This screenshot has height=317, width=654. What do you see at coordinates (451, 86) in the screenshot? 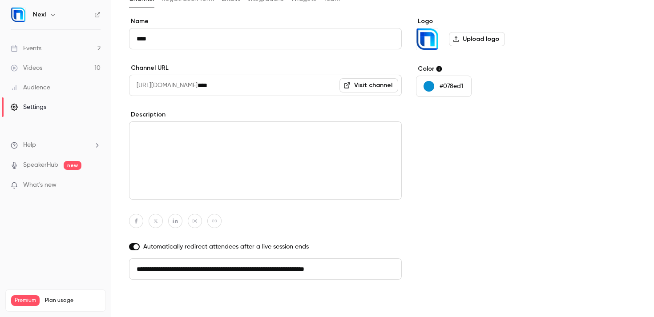
I see `p: #078ed1` at bounding box center [451, 86].